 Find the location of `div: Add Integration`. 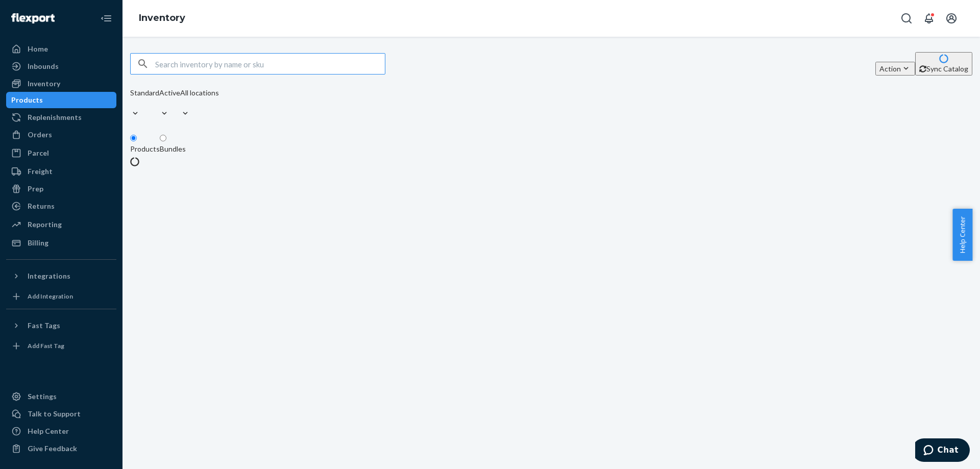

div: Add Integration is located at coordinates (50, 296).